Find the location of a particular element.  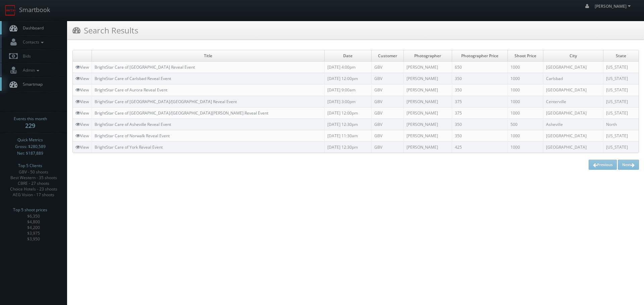

td: Customer is located at coordinates (387, 56).